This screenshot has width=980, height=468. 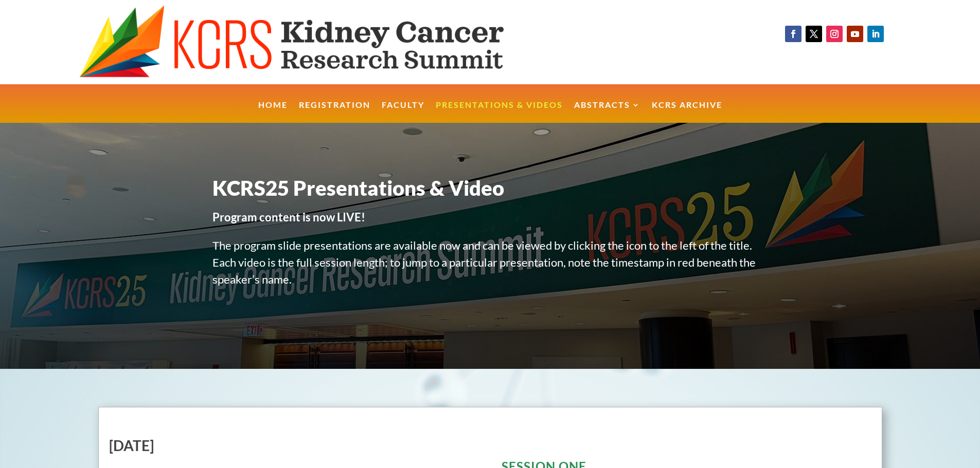 What do you see at coordinates (403, 112) in the screenshot?
I see `a: Faculty` at bounding box center [403, 112].